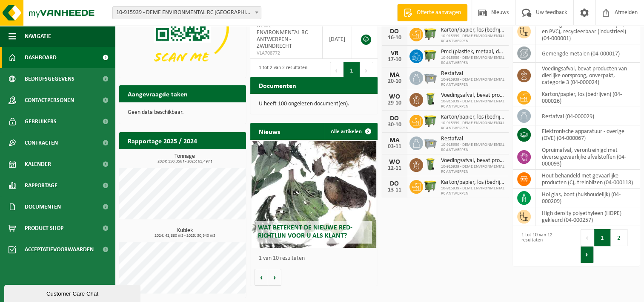  What do you see at coordinates (432, 13) in the screenshot?
I see `a: Offerte aanvragen` at bounding box center [432, 13].